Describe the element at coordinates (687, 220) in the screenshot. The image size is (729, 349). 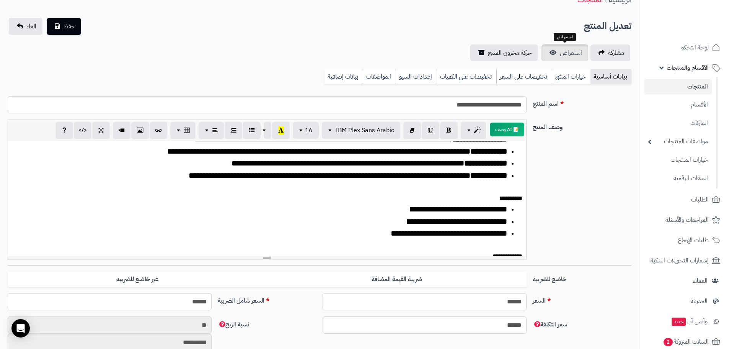
I see `span: المراجعات والأسئلة` at that location.